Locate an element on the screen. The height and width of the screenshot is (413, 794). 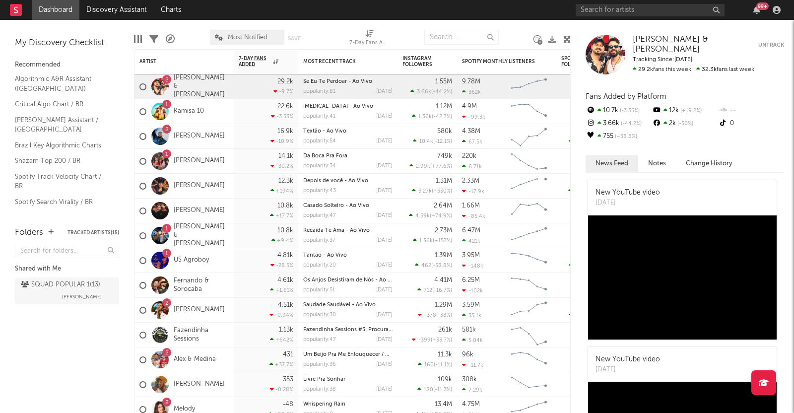
span: -58.8 % is located at coordinates (441, 265).